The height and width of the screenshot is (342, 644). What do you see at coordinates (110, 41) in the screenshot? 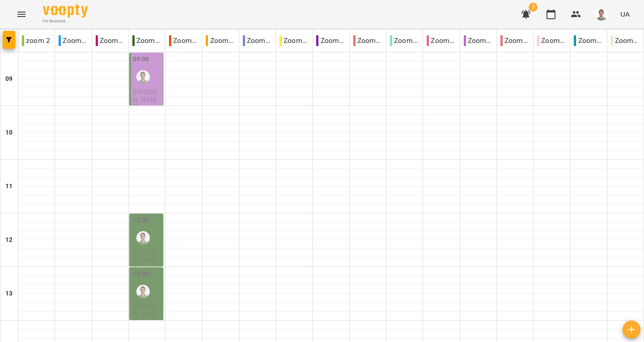
I see `p: Zoom Анастасія` at bounding box center [110, 41].